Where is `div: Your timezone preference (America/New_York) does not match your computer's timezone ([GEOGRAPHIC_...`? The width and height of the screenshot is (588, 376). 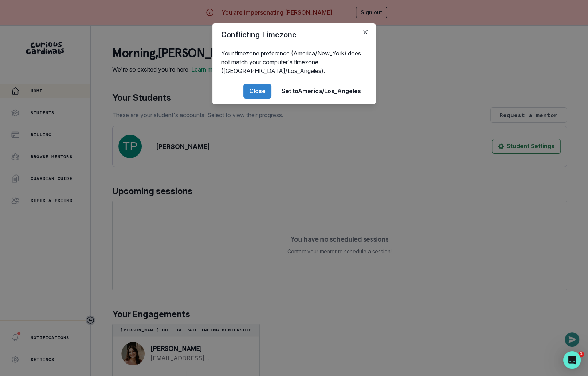
div: Your timezone preference (America/New_York) does not match your computer's timezone ([GEOGRAPHIC_... is located at coordinates (294, 62).